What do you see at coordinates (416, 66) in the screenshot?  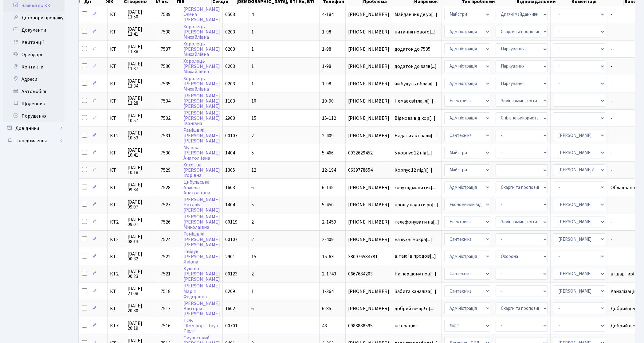 I see `span: додаток до заяв[...]` at bounding box center [416, 66].